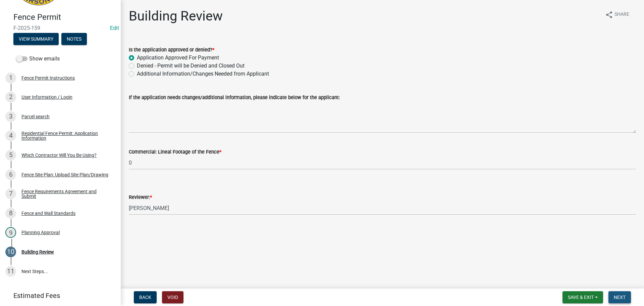 The width and height of the screenshot is (644, 306). What do you see at coordinates (36, 117) in the screenshot?
I see `div: Parcel search` at bounding box center [36, 117].